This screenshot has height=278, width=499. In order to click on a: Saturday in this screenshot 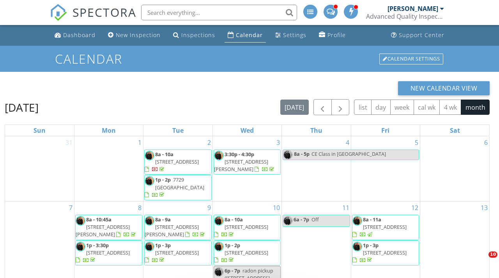, I will do `click(455, 130)`.